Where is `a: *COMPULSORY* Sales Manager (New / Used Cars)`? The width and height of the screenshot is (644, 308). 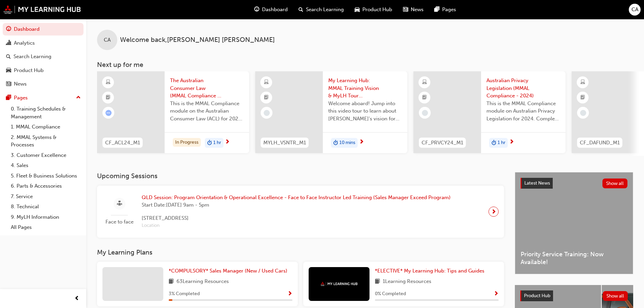 a: *COMPULSORY* Sales Manager (New / Used Cars) is located at coordinates (229, 271).